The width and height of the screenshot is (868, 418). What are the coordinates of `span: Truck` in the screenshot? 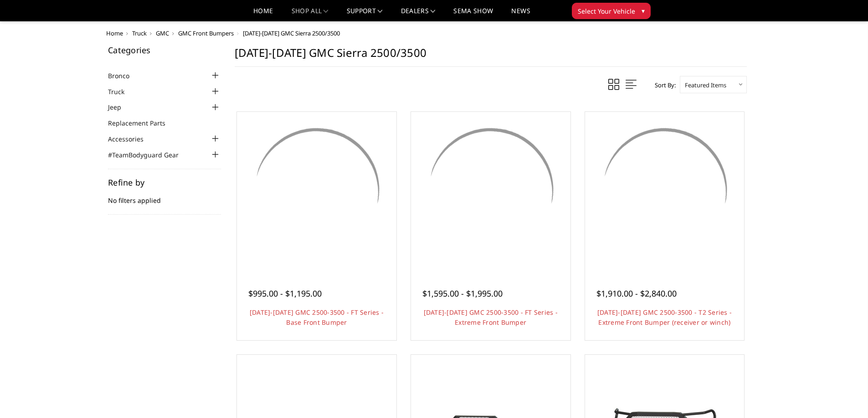 It's located at (140, 33).